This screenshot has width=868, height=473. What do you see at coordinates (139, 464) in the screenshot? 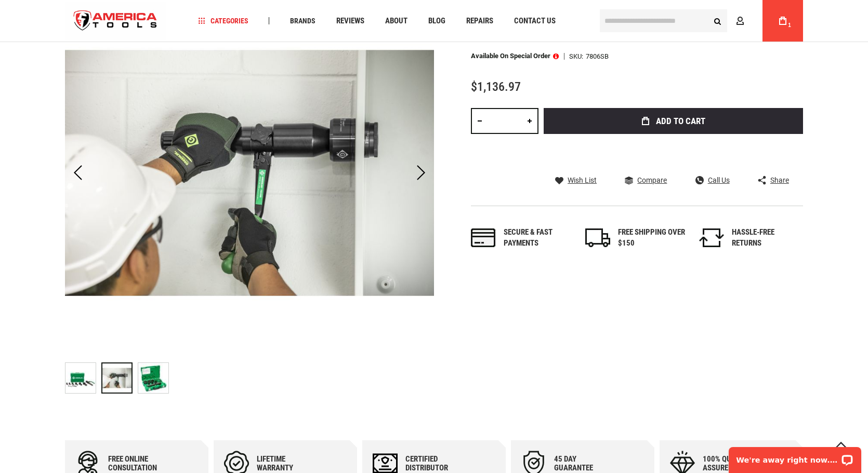
I see `div: Free online consultation` at bounding box center [139, 464].